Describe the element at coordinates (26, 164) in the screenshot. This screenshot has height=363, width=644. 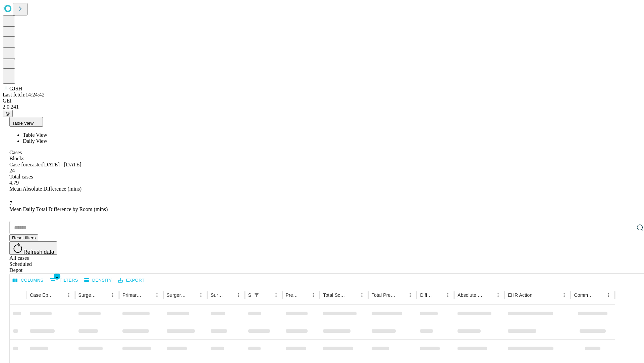
I see `span: Case forecaster` at that location.